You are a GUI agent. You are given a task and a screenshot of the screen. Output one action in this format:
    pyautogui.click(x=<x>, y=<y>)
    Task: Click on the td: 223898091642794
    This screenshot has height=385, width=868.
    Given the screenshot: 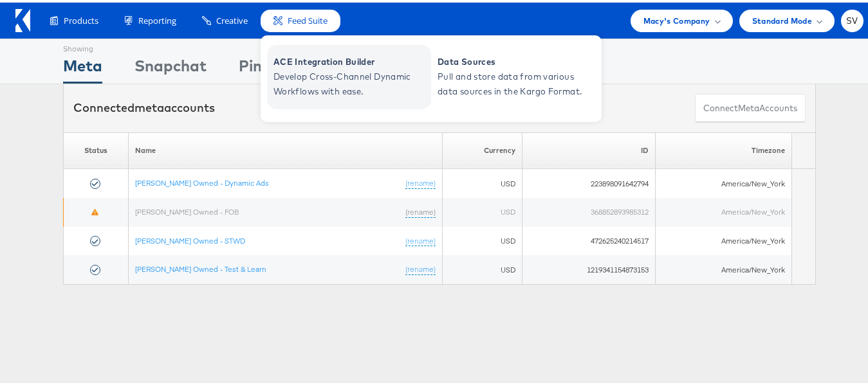 What is the action you would take?
    pyautogui.click(x=589, y=180)
    